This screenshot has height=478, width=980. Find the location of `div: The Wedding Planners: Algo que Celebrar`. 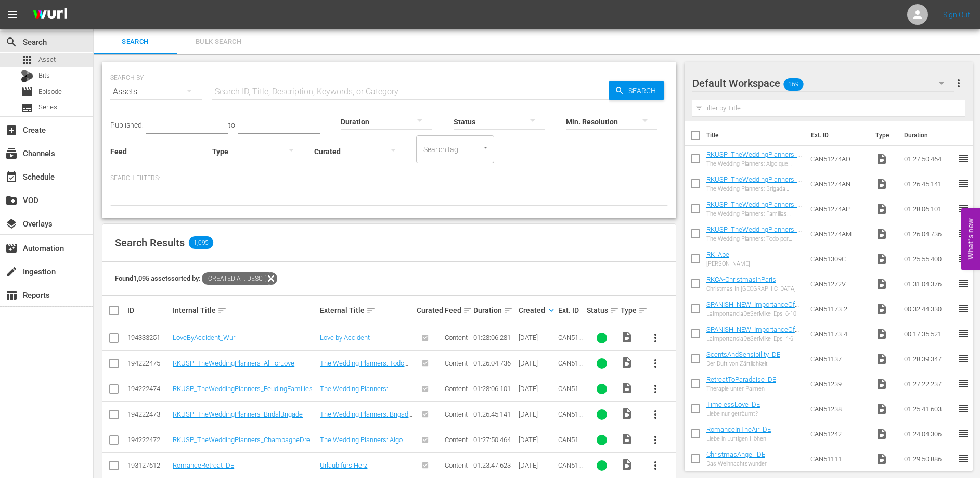

div: The Wedding Planners: Algo que Celebrar is located at coordinates (754, 164).